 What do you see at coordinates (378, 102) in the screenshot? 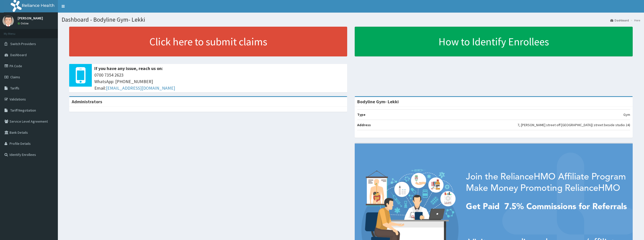
I see `strong: Bodyline Gym- Lekki` at bounding box center [378, 102].